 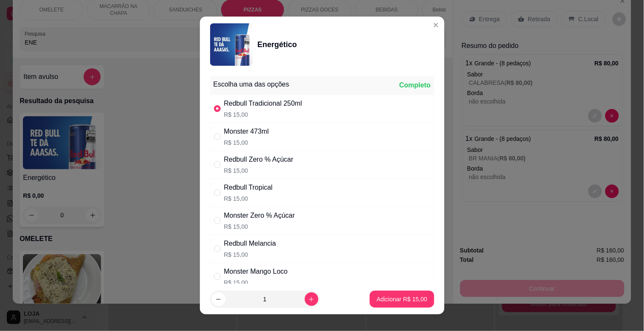 I want to click on div: Escolha uma das opções, so click(x=251, y=85).